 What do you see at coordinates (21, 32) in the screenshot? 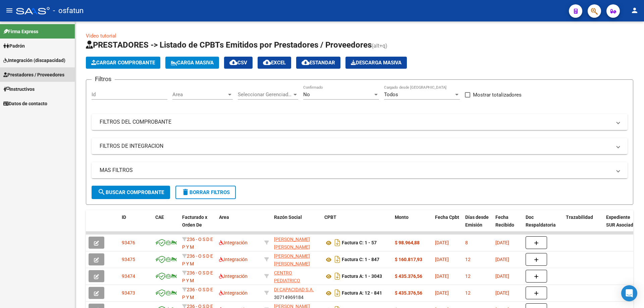
I see `span: Firma Express` at bounding box center [21, 32].